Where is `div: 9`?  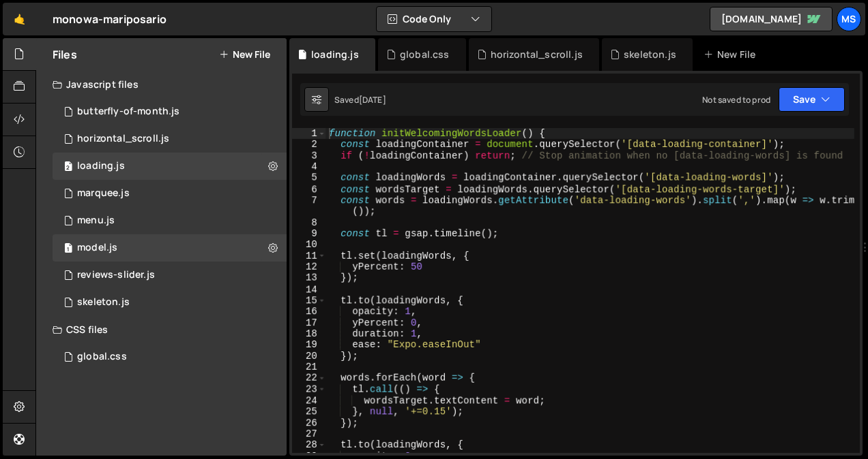 div: 9 is located at coordinates (309, 234).